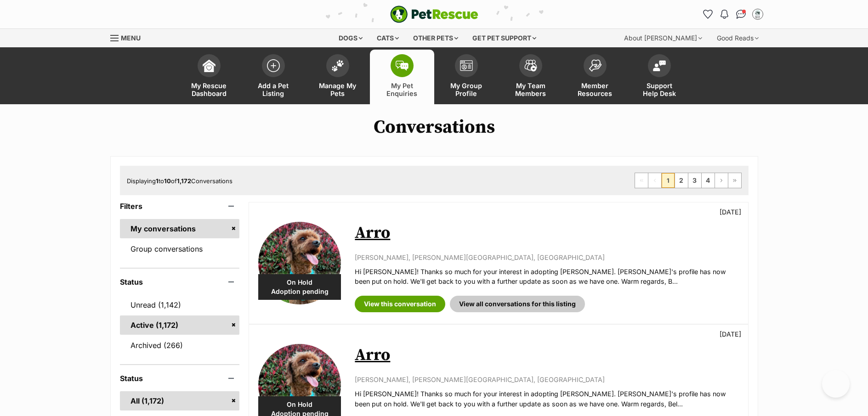 The image size is (868, 416). I want to click on header: Filters, so click(179, 207).